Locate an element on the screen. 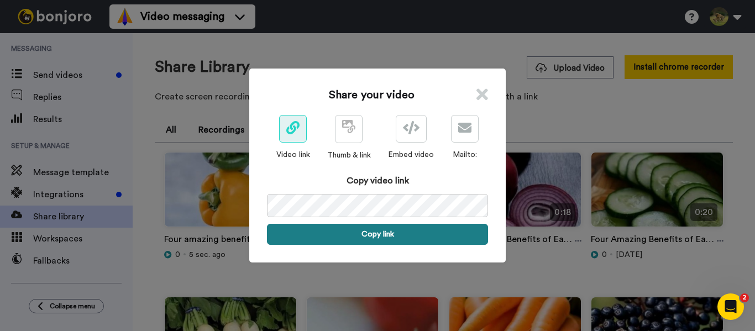 This screenshot has width=755, height=331. div: Copy video link is located at coordinates (378, 181).